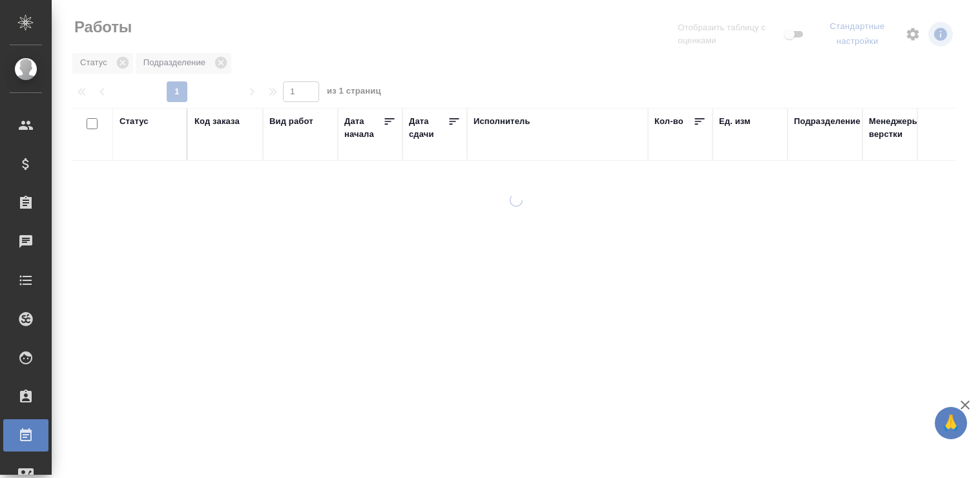 Image resolution: width=980 pixels, height=478 pixels. What do you see at coordinates (217, 122) in the screenshot?
I see `div: Код заказа` at bounding box center [217, 122].